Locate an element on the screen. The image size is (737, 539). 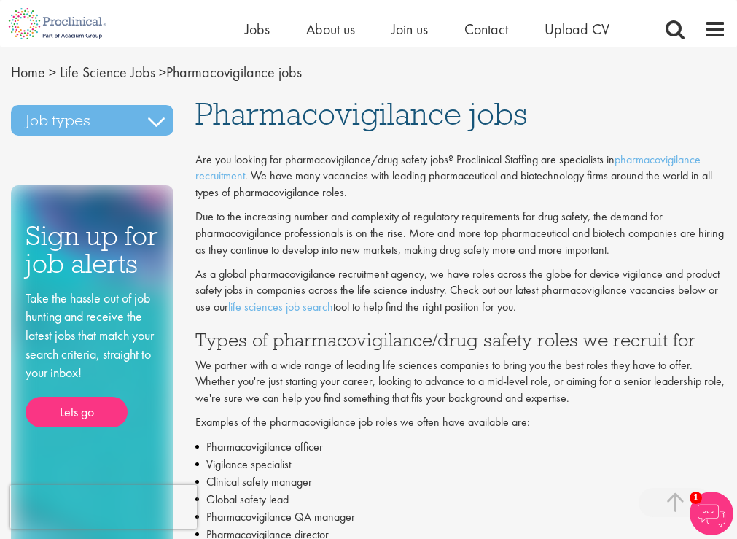
a: Upload CV is located at coordinates (577, 29).